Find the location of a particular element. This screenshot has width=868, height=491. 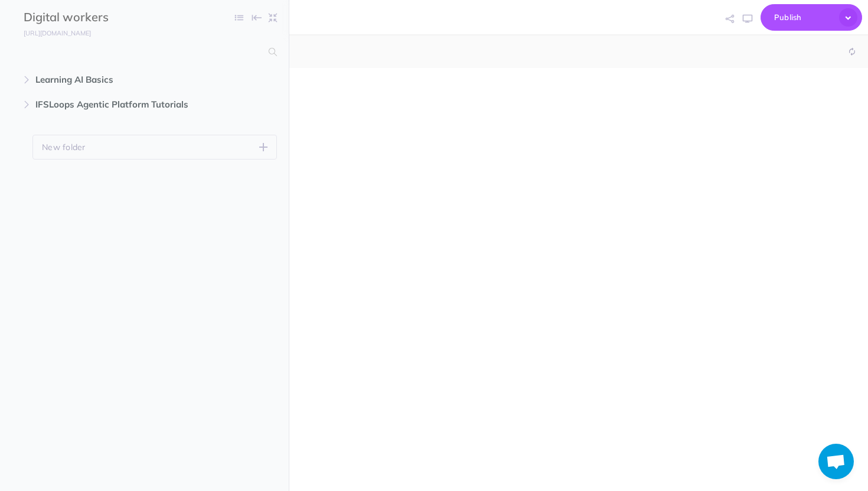

div: Open chat is located at coordinates (837, 461).